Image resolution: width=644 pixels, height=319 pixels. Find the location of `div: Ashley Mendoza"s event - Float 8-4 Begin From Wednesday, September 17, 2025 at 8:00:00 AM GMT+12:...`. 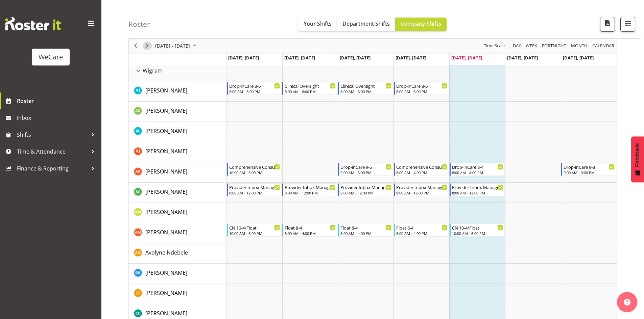

div: Ashley Mendoza"s event - Float 8-4 Begin From Wednesday, September 17, 2025 at 8:00:00 AM GMT+12:... is located at coordinates (365, 230).